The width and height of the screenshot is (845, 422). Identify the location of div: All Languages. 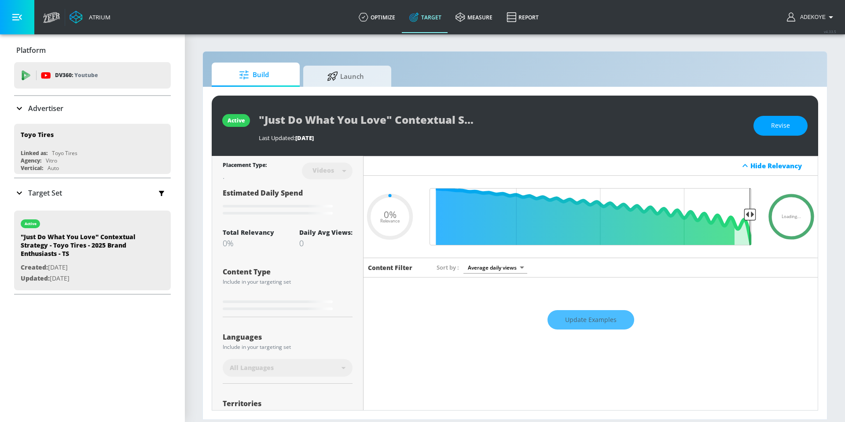
(287, 367).